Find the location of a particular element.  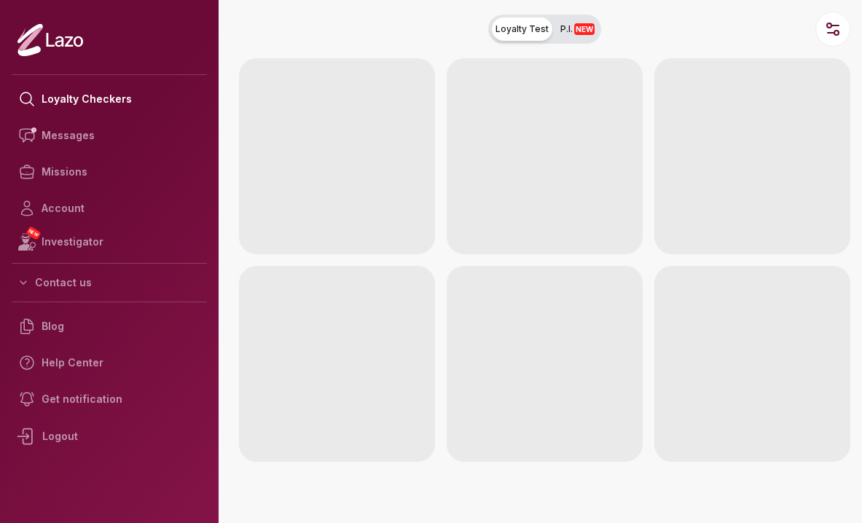

a: Missions is located at coordinates (109, 172).